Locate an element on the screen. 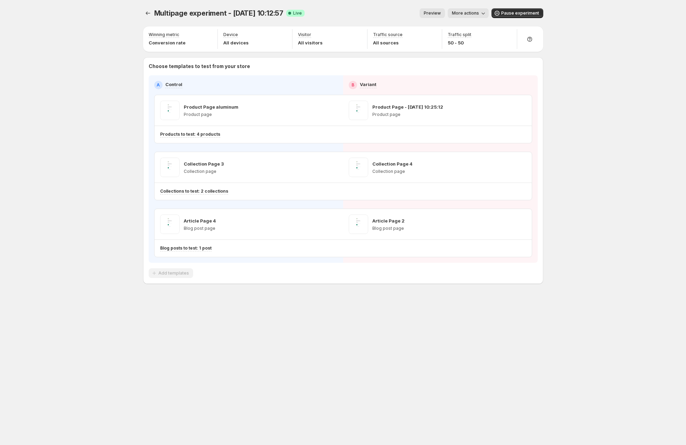 The height and width of the screenshot is (445, 686). button: Pause experiment is located at coordinates (517, 13).